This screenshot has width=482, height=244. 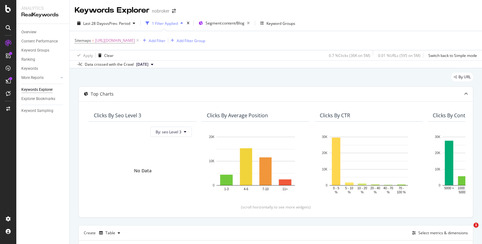 I want to click on a: More Reports, so click(x=40, y=78).